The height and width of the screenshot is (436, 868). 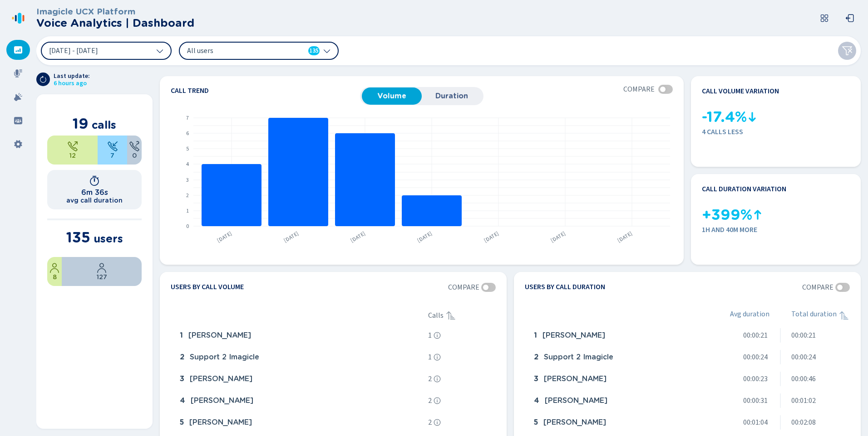 I want to click on div: 36.84%, so click(x=112, y=150).